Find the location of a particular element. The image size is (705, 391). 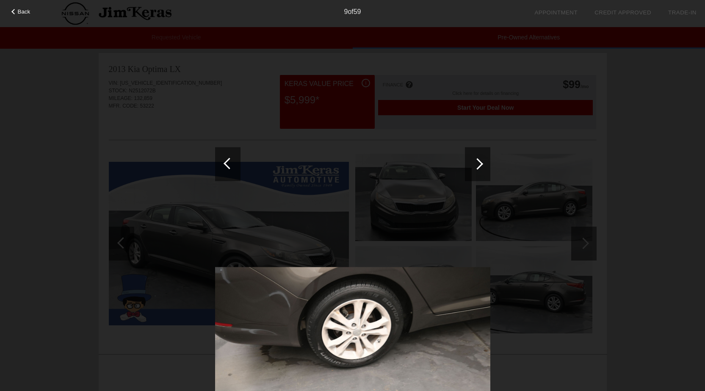

a: Credit Approved is located at coordinates (623, 12).